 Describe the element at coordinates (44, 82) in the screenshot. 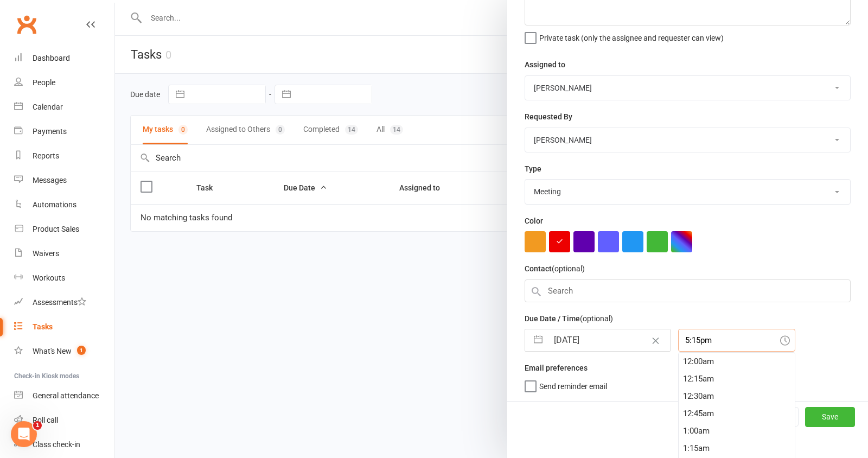

I see `div: People` at that location.